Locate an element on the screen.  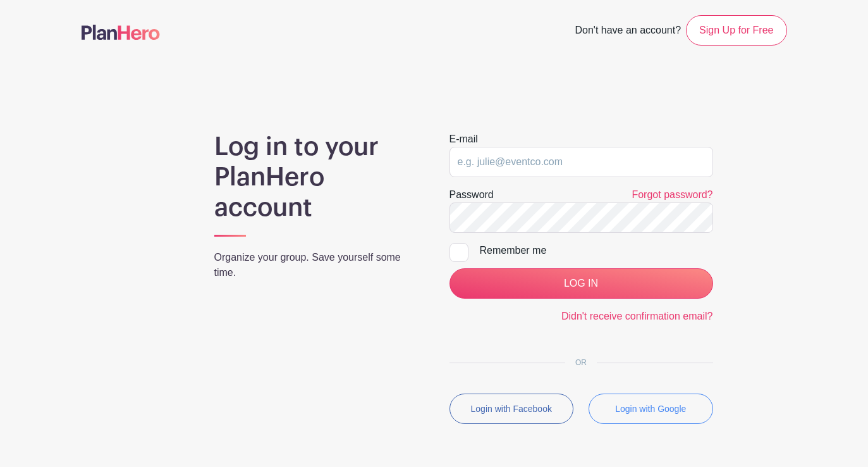
span: Don't have an account? is located at coordinates (628, 32).